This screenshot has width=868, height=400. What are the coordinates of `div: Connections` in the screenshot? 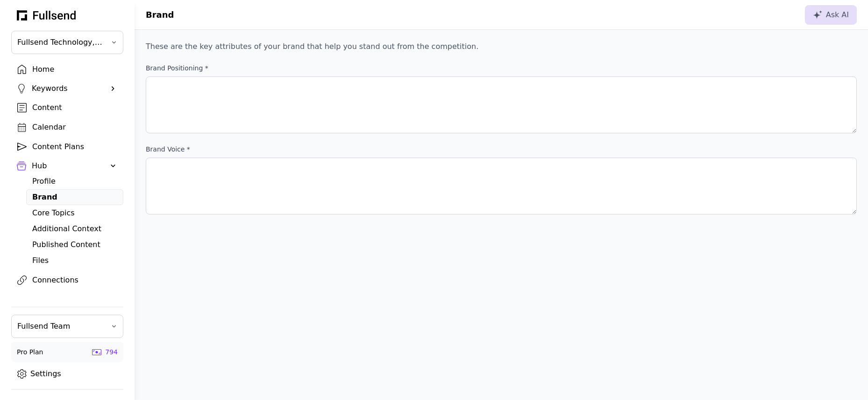 It's located at (74, 280).